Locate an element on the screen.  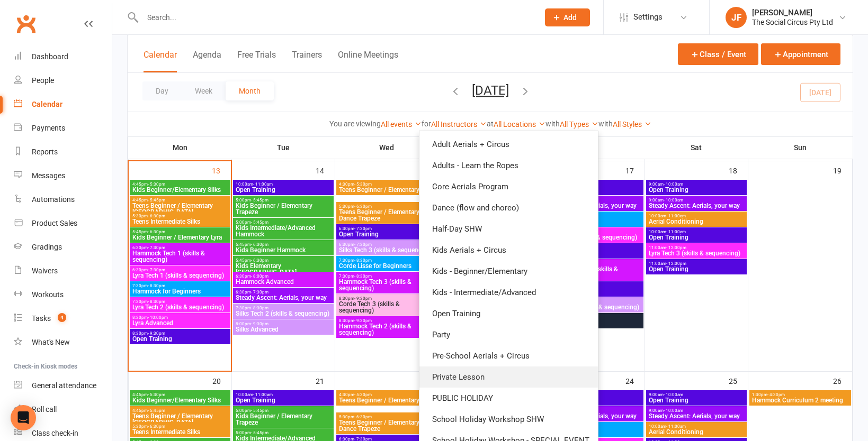
div: People is located at coordinates (43, 81).